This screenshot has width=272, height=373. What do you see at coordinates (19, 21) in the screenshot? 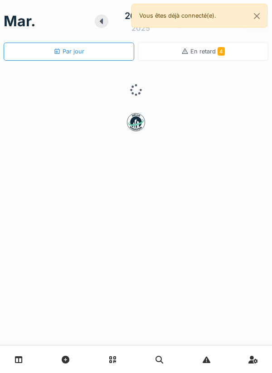
I see `h1: mar.` at bounding box center [19, 21].